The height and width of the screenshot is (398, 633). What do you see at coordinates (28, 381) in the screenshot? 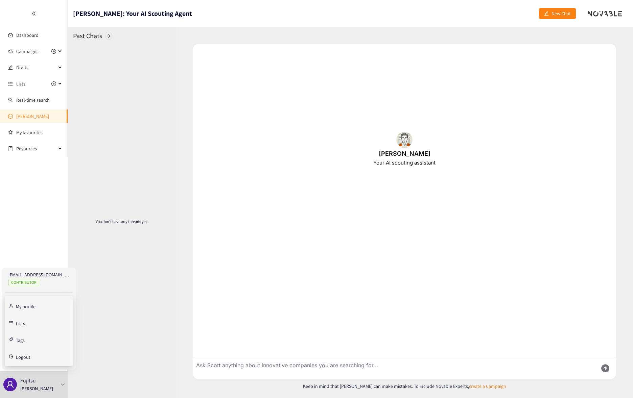
I see `p: Fujitsu` at bounding box center [28, 381].